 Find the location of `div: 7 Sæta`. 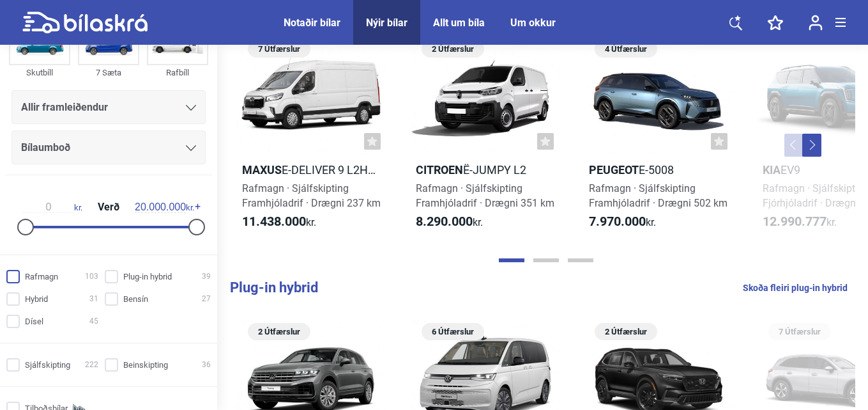

div: 7 Sæta is located at coordinates (109, 72).